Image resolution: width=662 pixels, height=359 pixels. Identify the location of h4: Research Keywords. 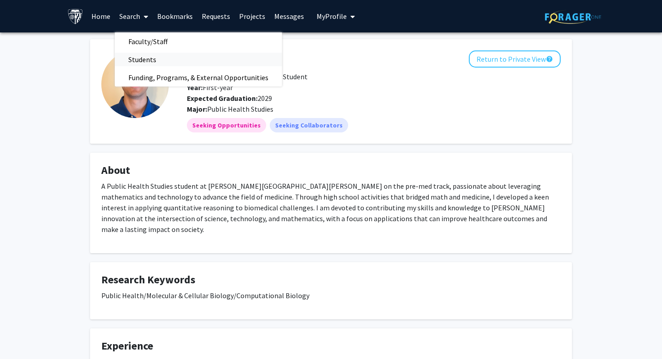
(331, 280).